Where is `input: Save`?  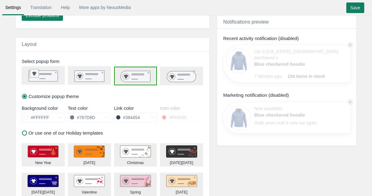
input: Save is located at coordinates (356, 8).